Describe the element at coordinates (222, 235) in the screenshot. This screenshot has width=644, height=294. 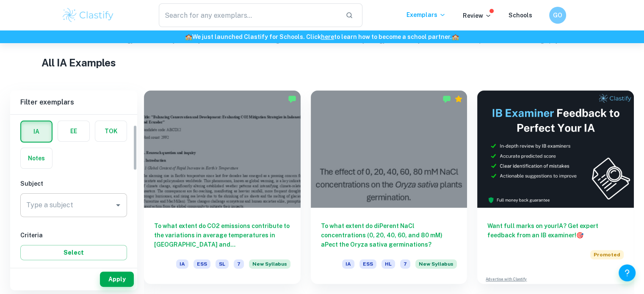
I see `h6: To what extent do CO2 emissions contribute to the variations in average temperatures in [GEOGRAPH...` at that location.